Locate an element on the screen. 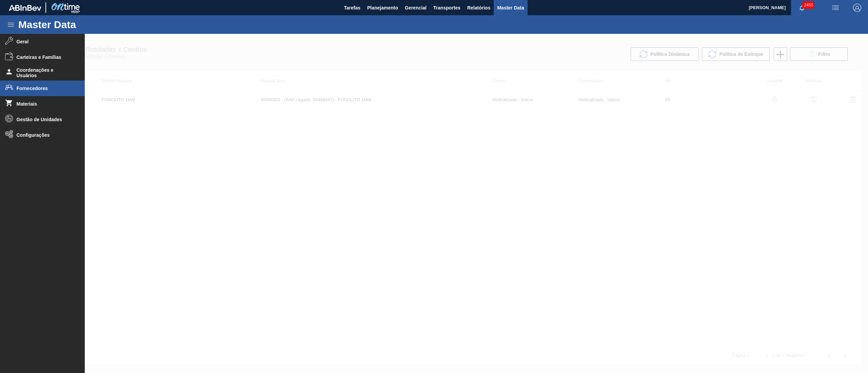  span: Gestão de Unidades is located at coordinates (44, 120).